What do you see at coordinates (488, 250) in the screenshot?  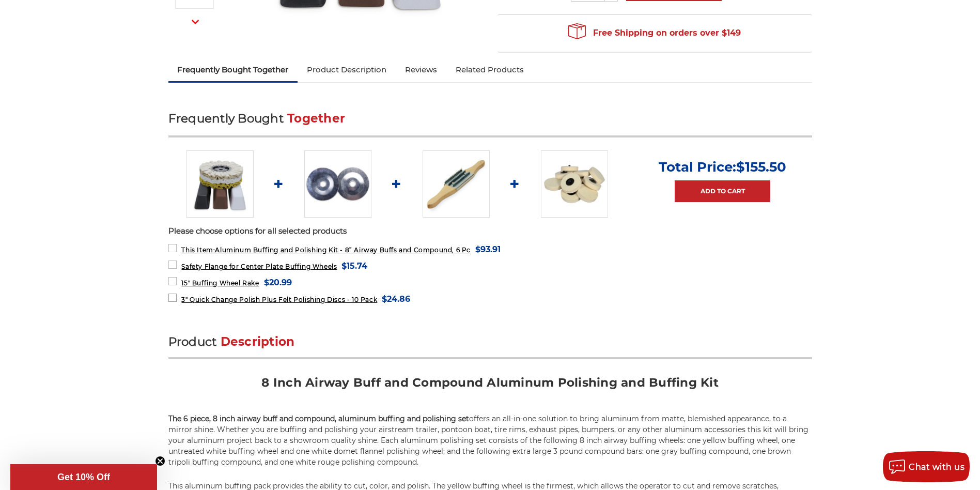 I see `span: $93.91` at bounding box center [488, 250].